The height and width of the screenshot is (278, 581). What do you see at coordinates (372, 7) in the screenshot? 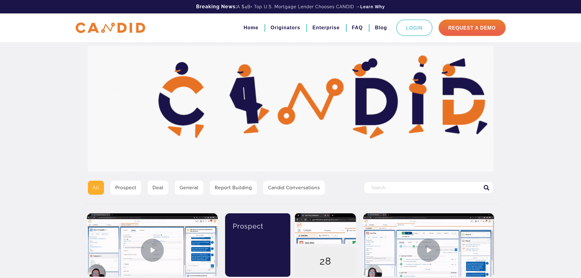
I see `a: Learn Why` at bounding box center [372, 7].